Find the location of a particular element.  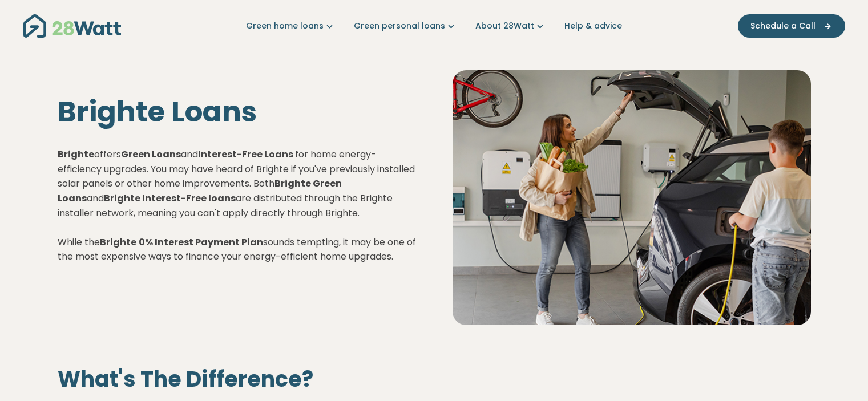

h1: Brighte Loans is located at coordinates (237, 112).